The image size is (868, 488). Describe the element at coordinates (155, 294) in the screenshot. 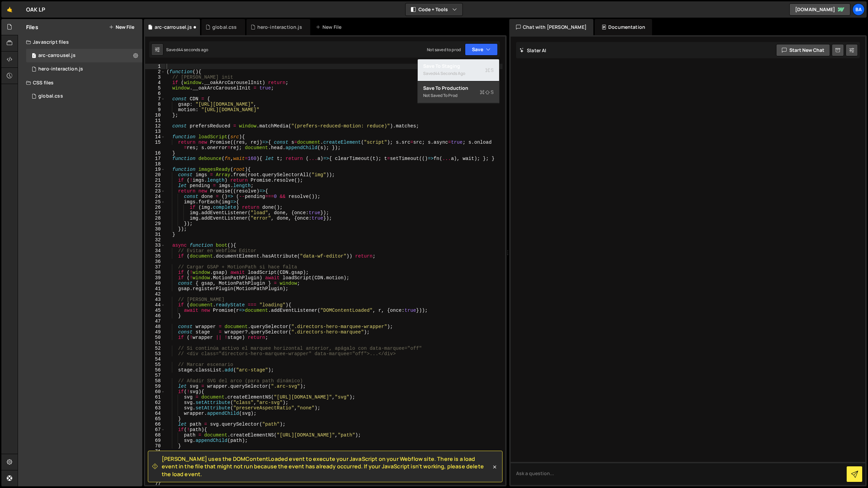

I see `div: 42` at that location.